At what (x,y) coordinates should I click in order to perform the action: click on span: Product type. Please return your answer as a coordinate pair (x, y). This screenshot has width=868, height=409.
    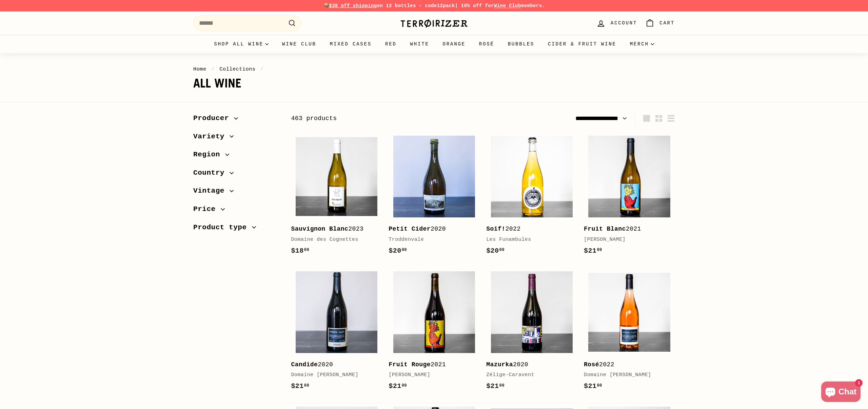
    Looking at the image, I should click on (222, 227).